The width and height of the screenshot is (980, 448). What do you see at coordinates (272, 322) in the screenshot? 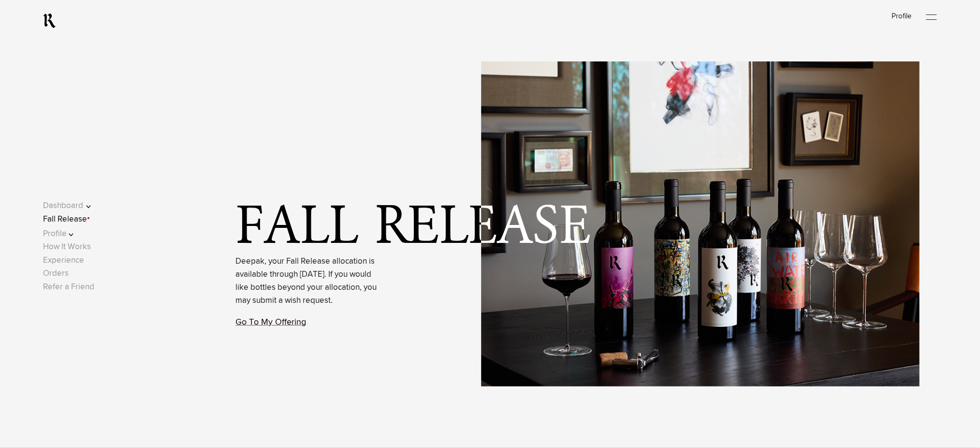
I see `a: Go To My Offering` at bounding box center [272, 322].